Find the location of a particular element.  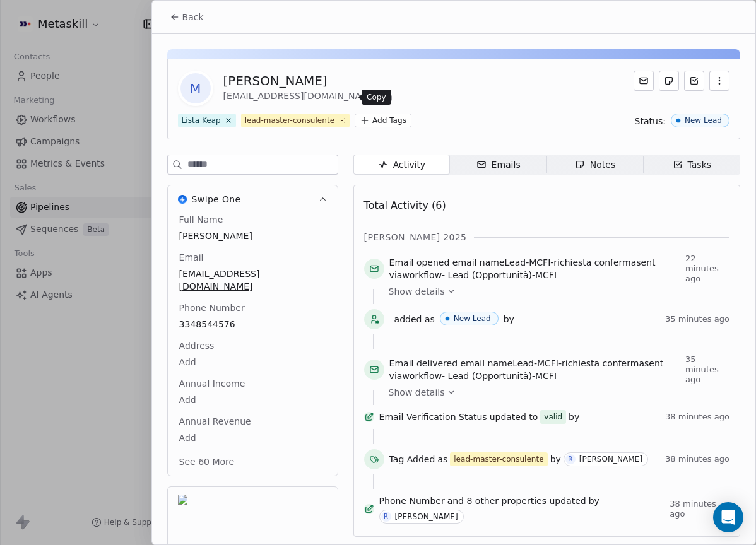

span: M is located at coordinates (196, 88).